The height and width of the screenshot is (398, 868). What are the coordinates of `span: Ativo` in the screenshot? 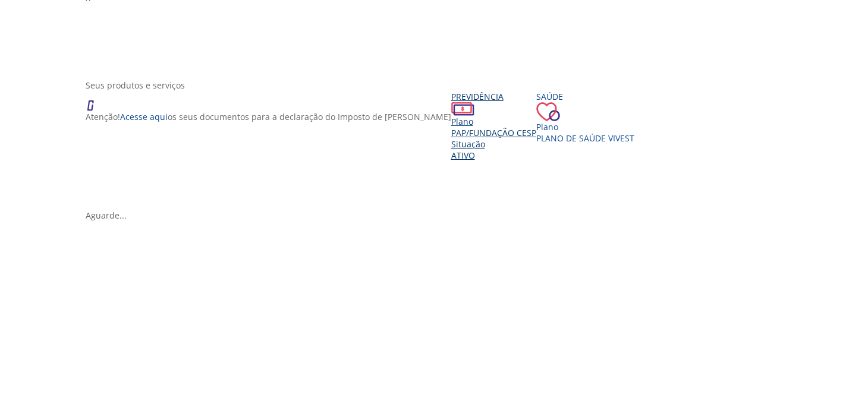 It's located at (463, 156).